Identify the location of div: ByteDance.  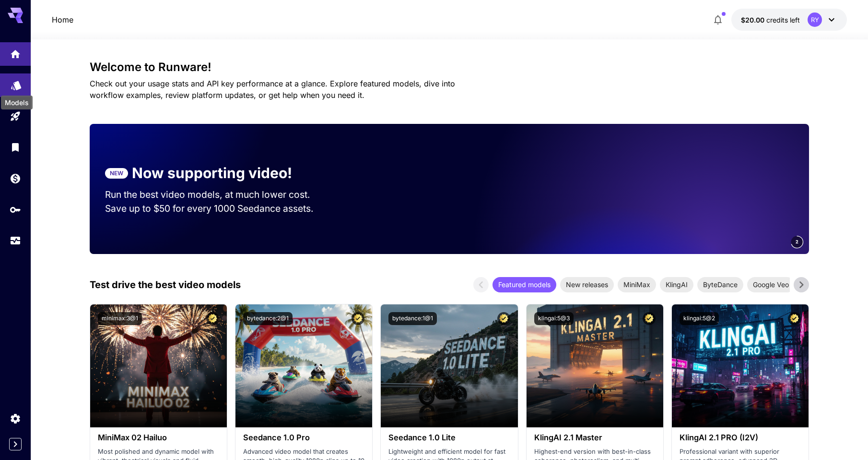
(720, 285).